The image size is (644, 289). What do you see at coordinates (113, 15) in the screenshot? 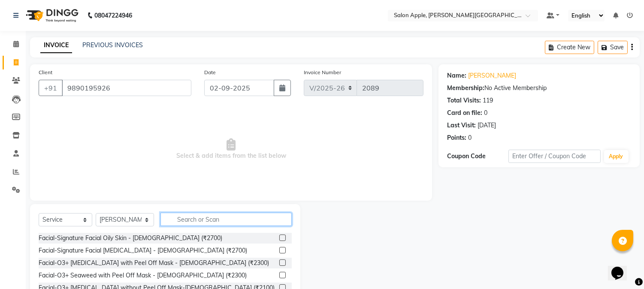
I see `b: 08047224946` at bounding box center [113, 15].